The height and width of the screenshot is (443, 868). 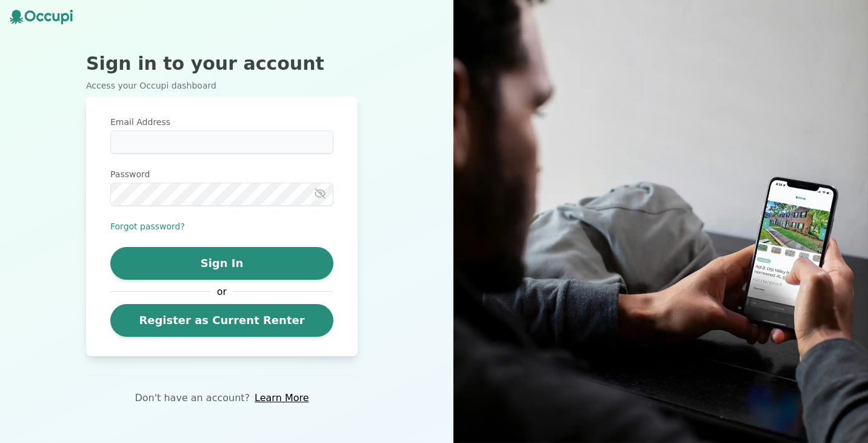 I want to click on label: Email Address, so click(x=222, y=122).